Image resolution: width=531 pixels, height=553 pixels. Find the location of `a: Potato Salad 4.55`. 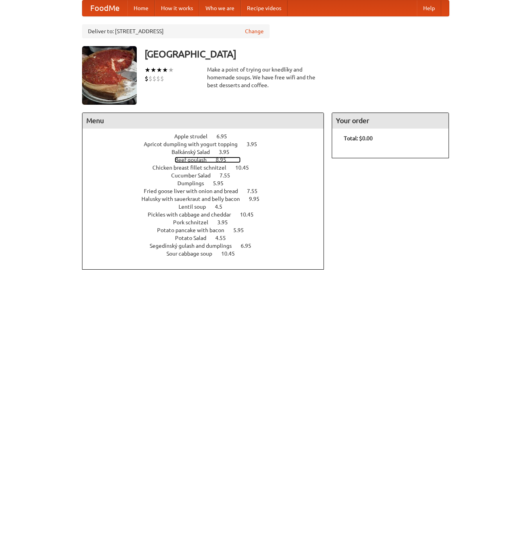

a: Potato Salad 4.55 is located at coordinates (207, 238).